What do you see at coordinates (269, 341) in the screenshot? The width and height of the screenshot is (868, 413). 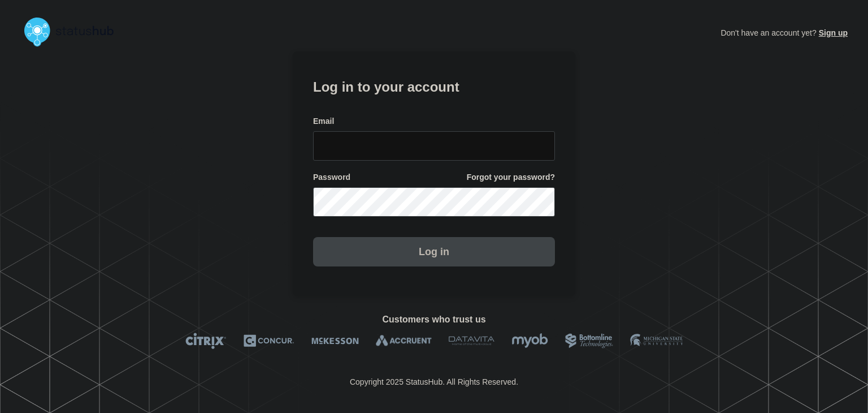 I see `img: Concur logo` at bounding box center [269, 341].